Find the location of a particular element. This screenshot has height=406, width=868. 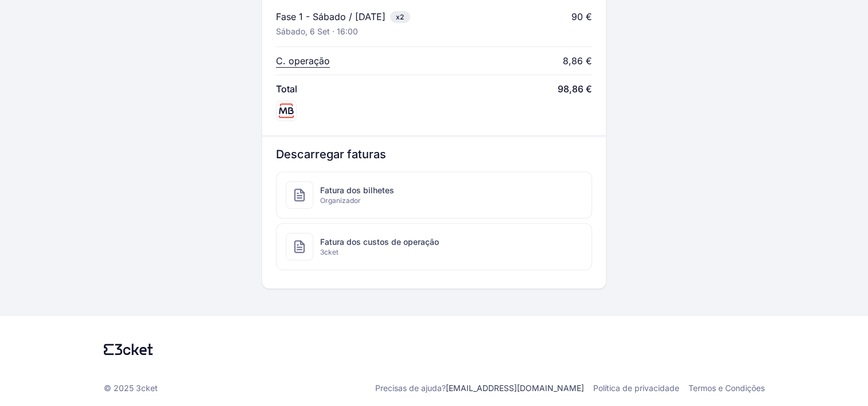

a: Política de privacidade is located at coordinates (636, 388).